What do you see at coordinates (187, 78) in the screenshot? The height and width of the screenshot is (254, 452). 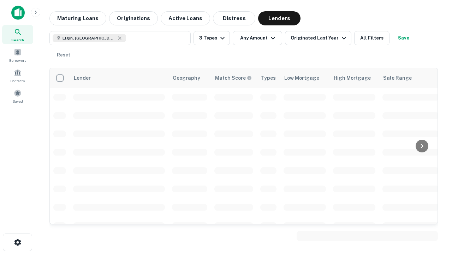 I see `div: Geography` at bounding box center [187, 78].